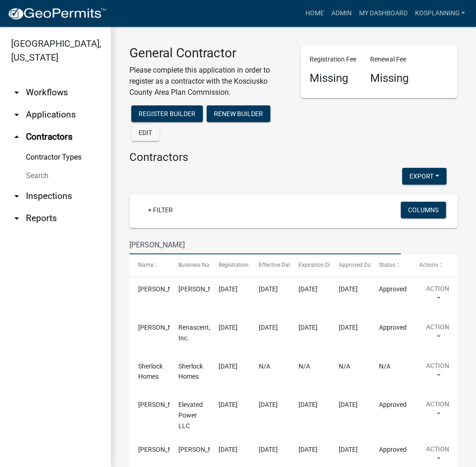 The image size is (476, 467). Describe the element at coordinates (358, 265) in the screenshot. I see `span: Approved Date` at that location.